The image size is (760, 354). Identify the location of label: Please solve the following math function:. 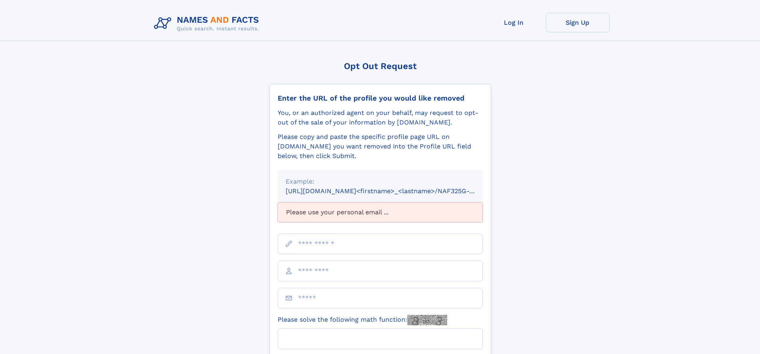
(362, 320).